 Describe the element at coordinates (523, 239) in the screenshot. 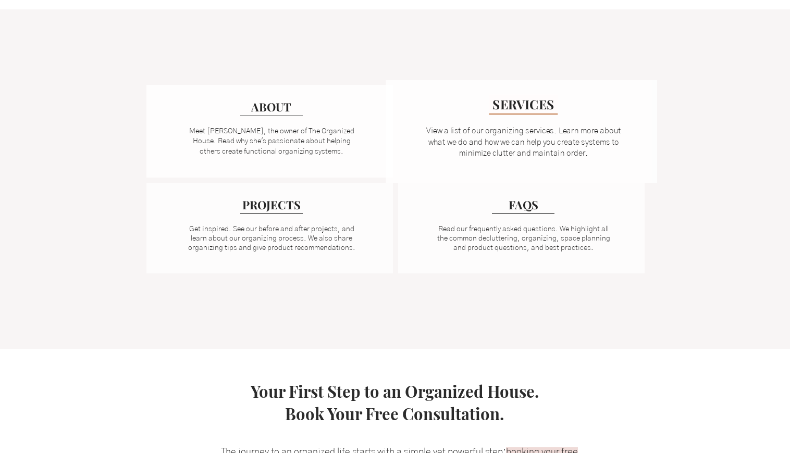

I see `span: Read our frequently asked questions. We highlight all the common decluttering, organizing, space ...` at that location.